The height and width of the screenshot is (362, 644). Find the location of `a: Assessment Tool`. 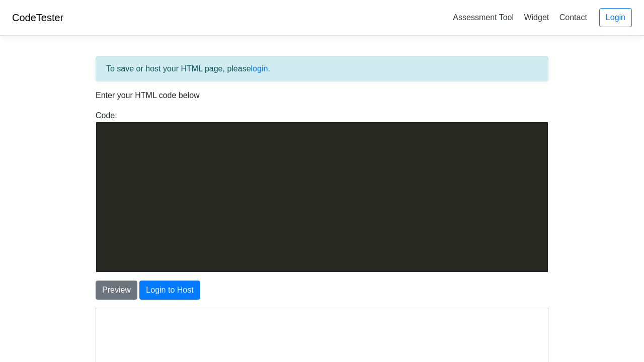

a: Assessment Tool is located at coordinates (483, 17).